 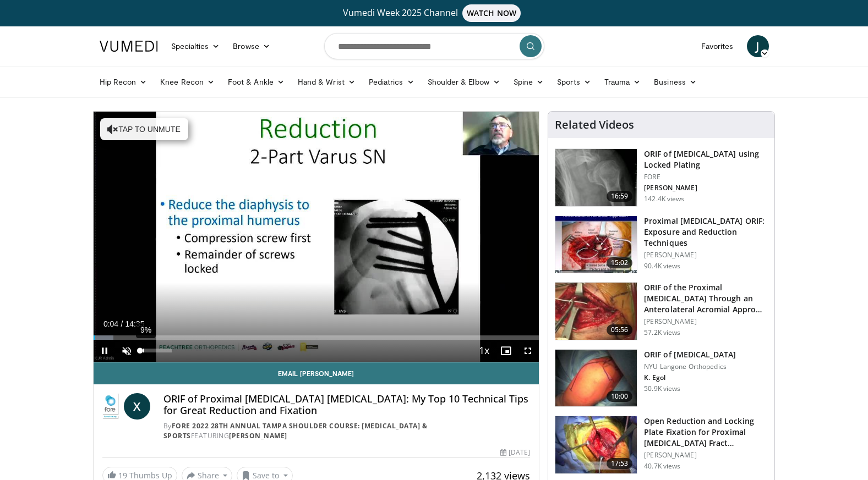 I want to click on p: 142.4K views, so click(x=664, y=199).